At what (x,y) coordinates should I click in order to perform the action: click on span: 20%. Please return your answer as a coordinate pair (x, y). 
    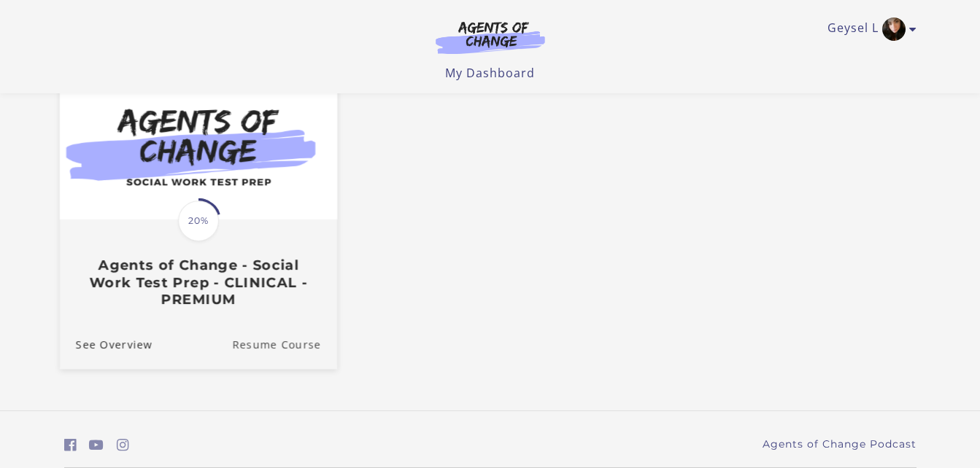
    Looking at the image, I should click on (199, 221).